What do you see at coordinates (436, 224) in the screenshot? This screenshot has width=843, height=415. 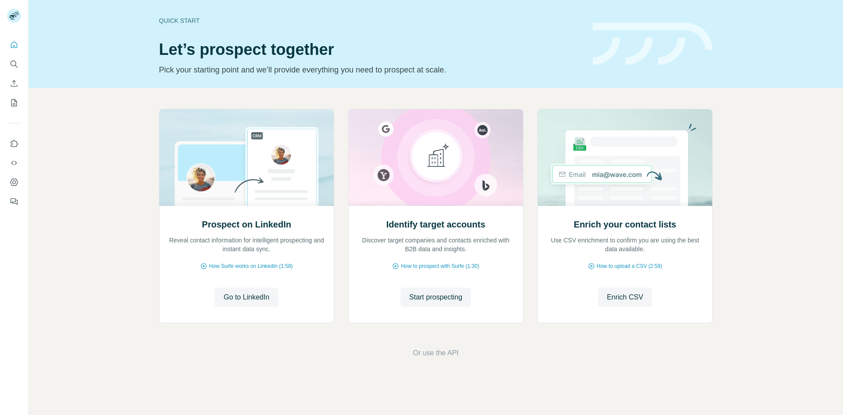 I see `h2: Identify target accounts` at bounding box center [436, 224].